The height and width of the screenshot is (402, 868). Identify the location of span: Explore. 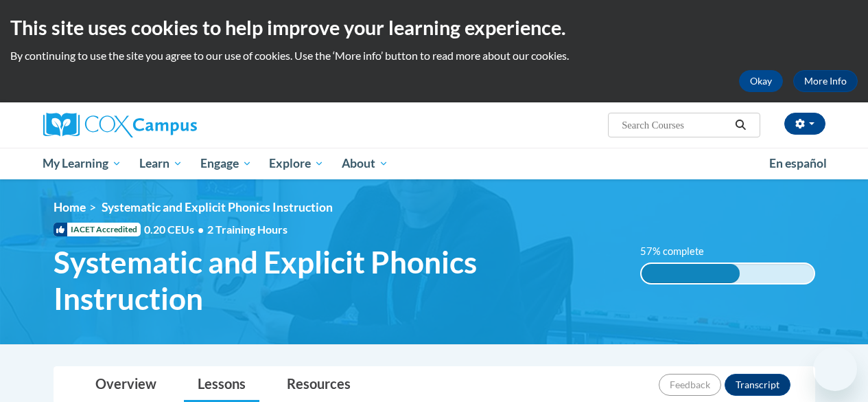
(296, 164).